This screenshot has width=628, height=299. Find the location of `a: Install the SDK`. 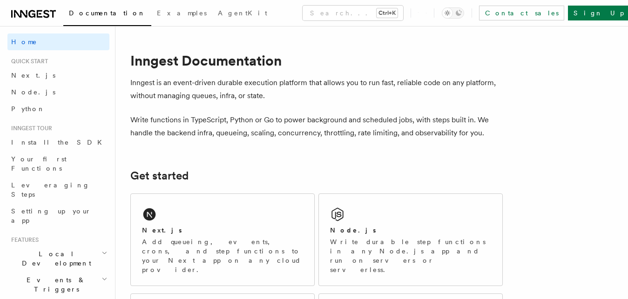

a: Install the SDK is located at coordinates (58, 142).